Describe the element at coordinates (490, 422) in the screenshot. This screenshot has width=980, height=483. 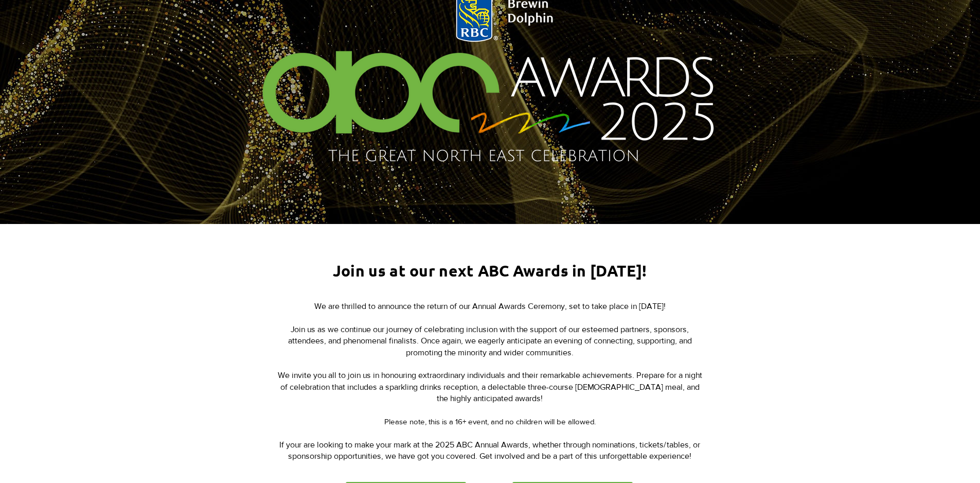
I see `span: Please note, this is a 16+ event, and no children will be allowed.` at that location.